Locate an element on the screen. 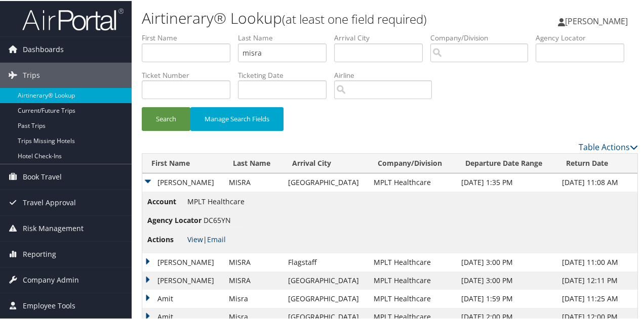  span: Reporting is located at coordinates (40, 254).